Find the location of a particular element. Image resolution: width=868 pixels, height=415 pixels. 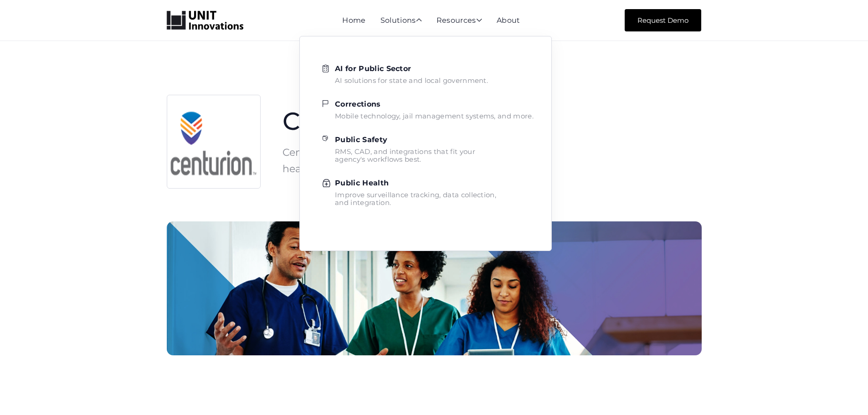

div: Resources is located at coordinates (459, 21).